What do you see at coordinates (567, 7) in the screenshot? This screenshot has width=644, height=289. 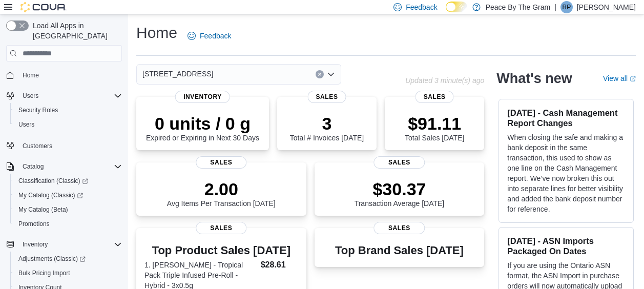 I see `div: Rob Pranger` at bounding box center [567, 7].